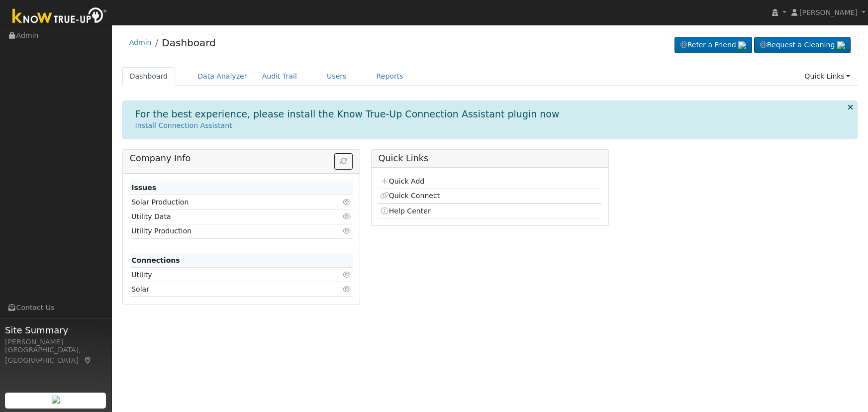  Describe the element at coordinates (156, 260) in the screenshot. I see `strong: Connections` at that location.